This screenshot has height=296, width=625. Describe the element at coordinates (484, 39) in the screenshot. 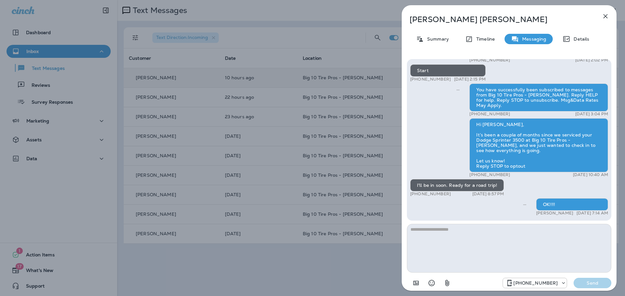

I see `p: Timeline` at that location.